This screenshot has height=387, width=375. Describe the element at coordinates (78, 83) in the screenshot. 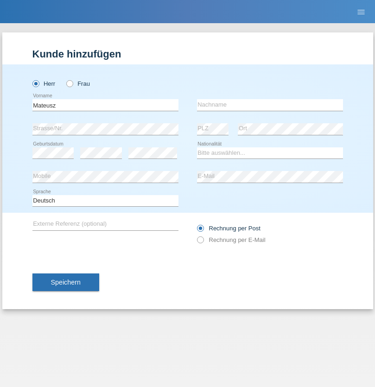

I see `label: Frau` at that location.